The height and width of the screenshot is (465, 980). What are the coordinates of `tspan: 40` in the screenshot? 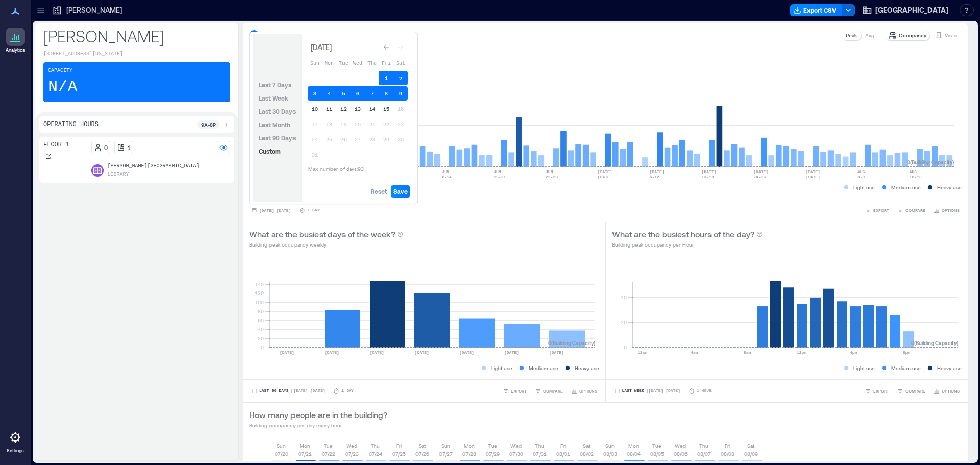 It's located at (261, 330).